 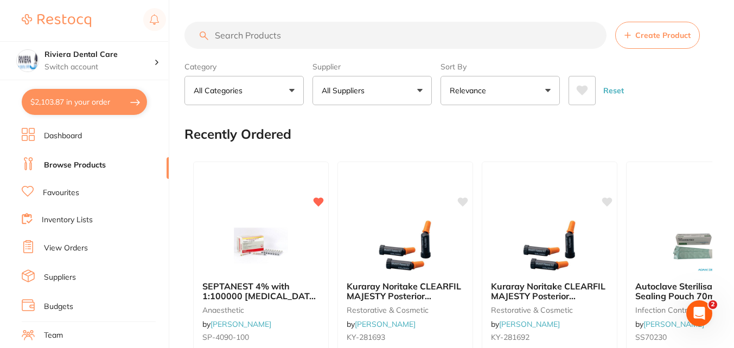 I want to click on a: Browse Products, so click(x=75, y=165).